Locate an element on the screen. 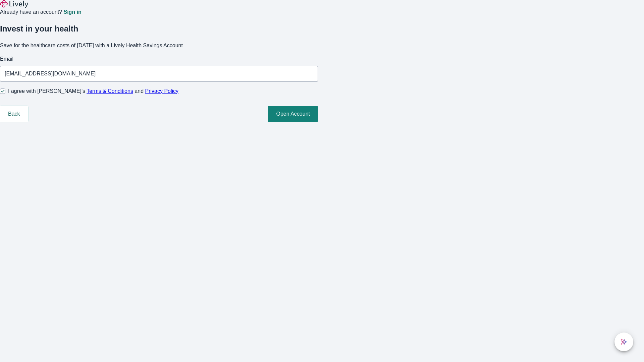 The width and height of the screenshot is (644, 362). a: Privacy Policy is located at coordinates (162, 91).